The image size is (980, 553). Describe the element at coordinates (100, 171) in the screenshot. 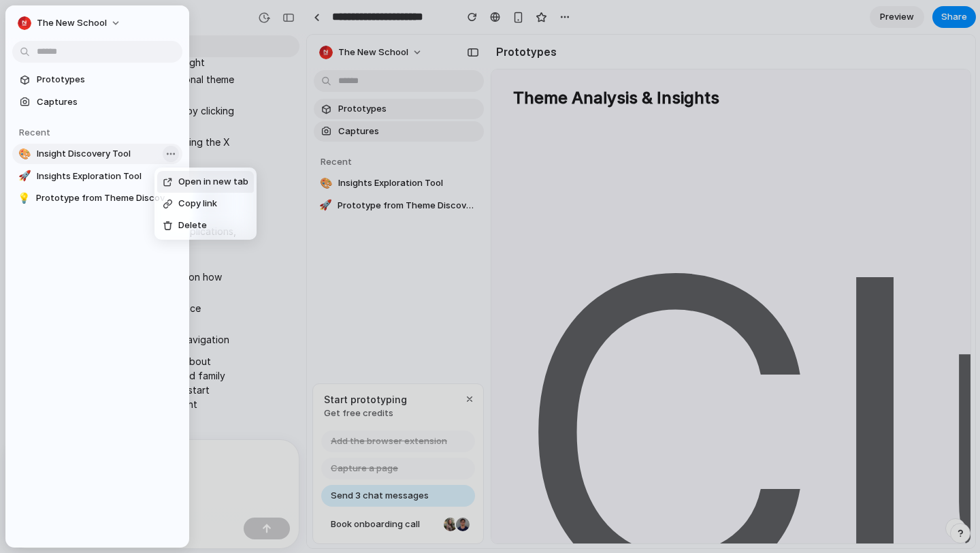

I see `span: Prototype from Theme Discovery Interface` at that location.